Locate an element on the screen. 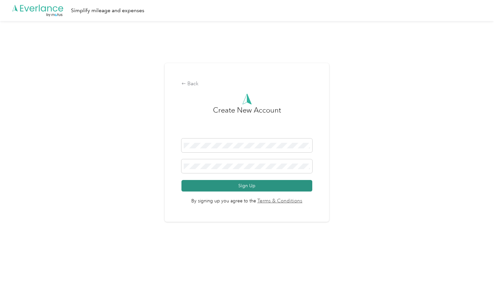 The image size is (497, 282). button: Sign Up is located at coordinates (247, 185).